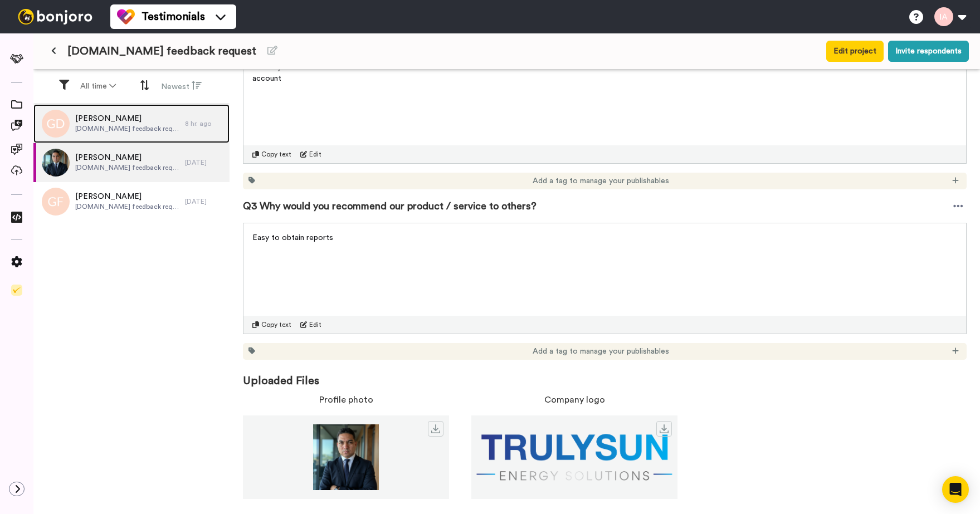 The image size is (980, 514). What do you see at coordinates (205, 124) in the screenshot?
I see `div: 8 hr. ago` at bounding box center [205, 124].